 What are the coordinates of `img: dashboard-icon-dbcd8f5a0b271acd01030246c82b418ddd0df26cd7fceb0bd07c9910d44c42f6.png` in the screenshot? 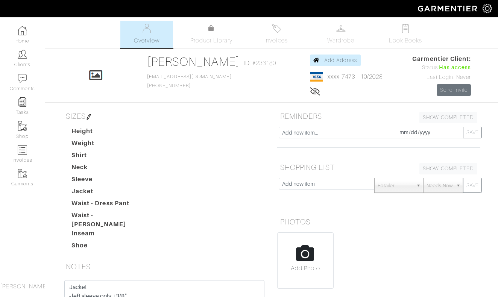 It's located at (22, 30).